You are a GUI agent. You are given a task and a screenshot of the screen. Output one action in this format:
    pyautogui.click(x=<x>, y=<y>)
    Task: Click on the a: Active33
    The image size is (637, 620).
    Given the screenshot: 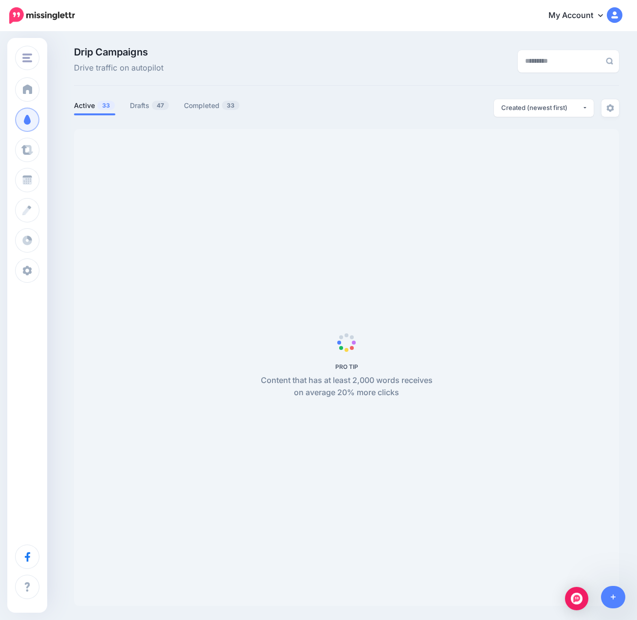 What is the action you would take?
    pyautogui.click(x=94, y=106)
    